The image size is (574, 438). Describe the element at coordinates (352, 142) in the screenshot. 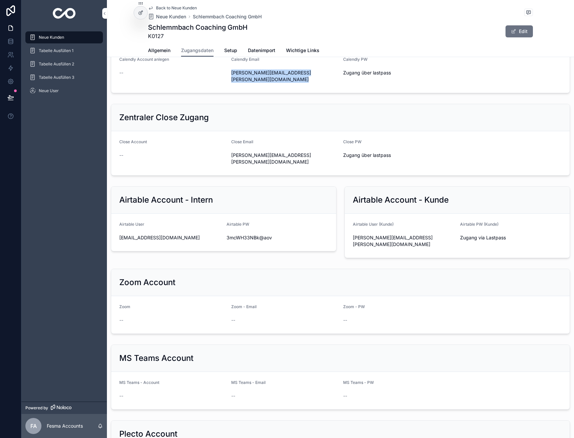

I see `span: Close PW` at that location.